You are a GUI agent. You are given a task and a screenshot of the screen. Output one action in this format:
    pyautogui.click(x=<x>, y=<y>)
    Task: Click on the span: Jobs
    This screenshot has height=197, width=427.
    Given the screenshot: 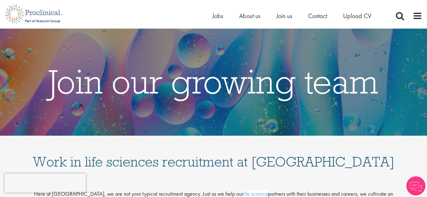 What is the action you would take?
    pyautogui.click(x=218, y=16)
    